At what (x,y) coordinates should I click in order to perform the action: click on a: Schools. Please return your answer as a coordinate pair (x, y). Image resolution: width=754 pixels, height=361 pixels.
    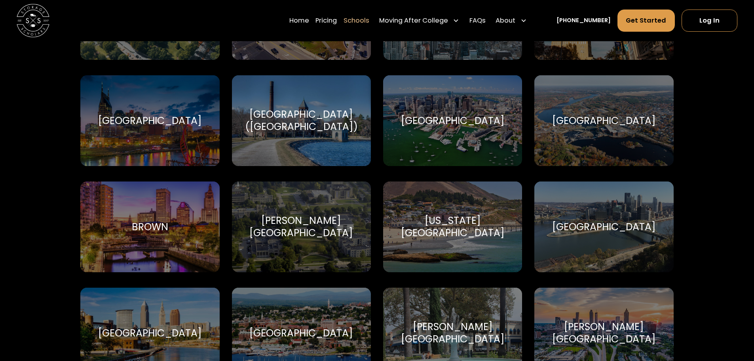
    Looking at the image, I should click on (356, 21).